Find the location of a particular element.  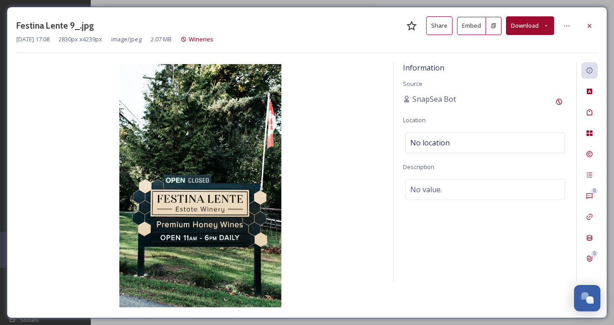

span: Description is located at coordinates (419, 167).